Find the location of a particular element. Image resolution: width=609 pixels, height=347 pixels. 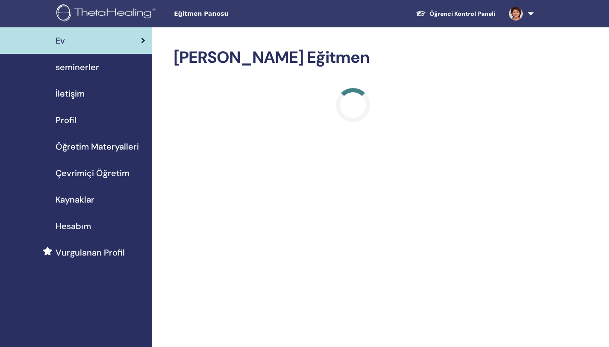

span: Çevrimiçi Öğretim is located at coordinates (92, 173).